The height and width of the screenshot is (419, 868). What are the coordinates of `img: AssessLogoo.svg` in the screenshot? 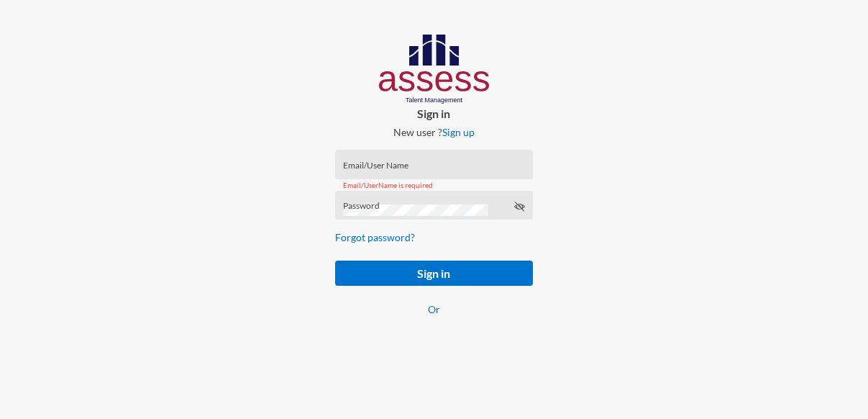 It's located at (434, 69).